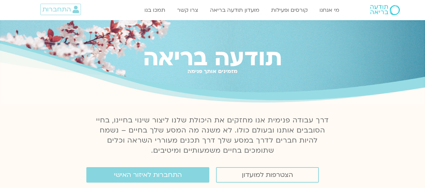 The image size is (425, 188). What do you see at coordinates (187, 10) in the screenshot?
I see `a: צרו קשר` at bounding box center [187, 10].